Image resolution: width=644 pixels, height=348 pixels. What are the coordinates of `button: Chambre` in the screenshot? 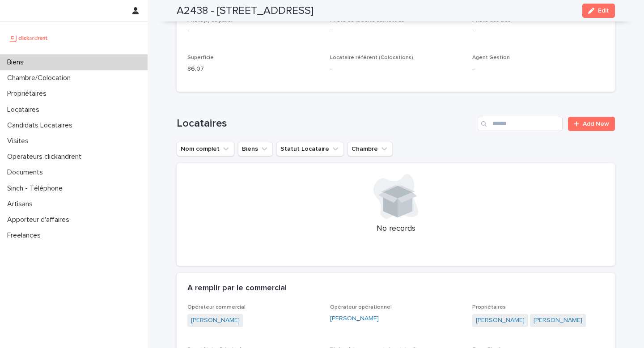 It's located at (370, 149).